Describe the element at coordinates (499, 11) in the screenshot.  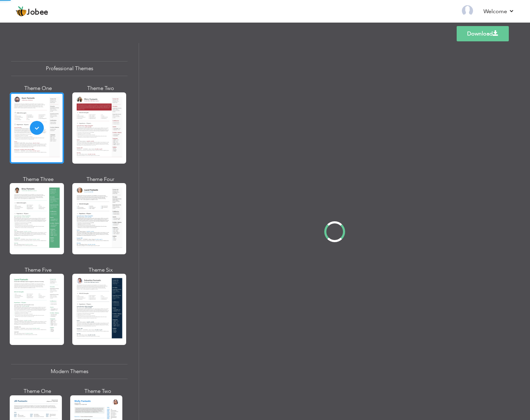
I see `a: Welcome` at that location.